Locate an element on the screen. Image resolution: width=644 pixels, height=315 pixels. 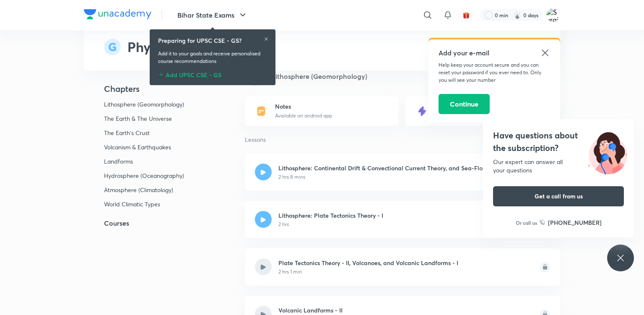
h6: Lithosphere: Plate Tectonics Theory - I is located at coordinates (331, 215).